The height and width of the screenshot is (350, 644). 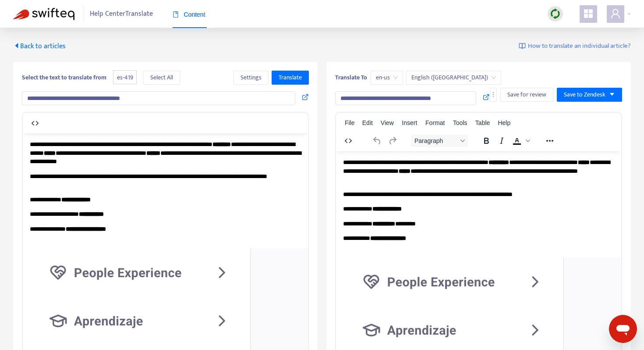 What do you see at coordinates (522, 46) in the screenshot?
I see `img: image-link` at bounding box center [522, 46].